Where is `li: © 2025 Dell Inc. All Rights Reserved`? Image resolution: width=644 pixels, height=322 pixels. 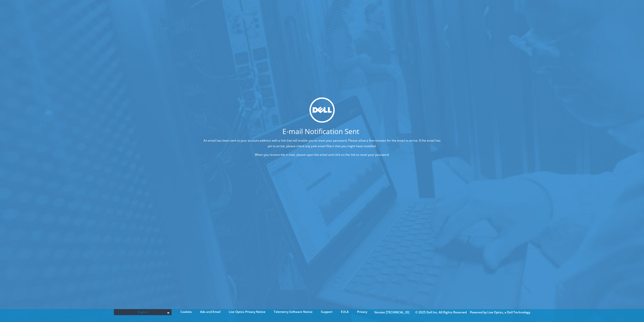 li: © 2025 Dell Inc. All Rights Reserved is located at coordinates (441, 312).